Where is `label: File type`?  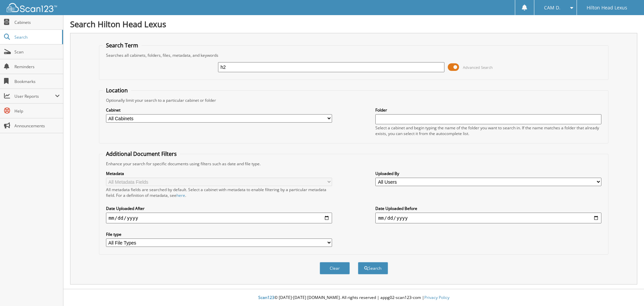 label: File type is located at coordinates (219, 234).